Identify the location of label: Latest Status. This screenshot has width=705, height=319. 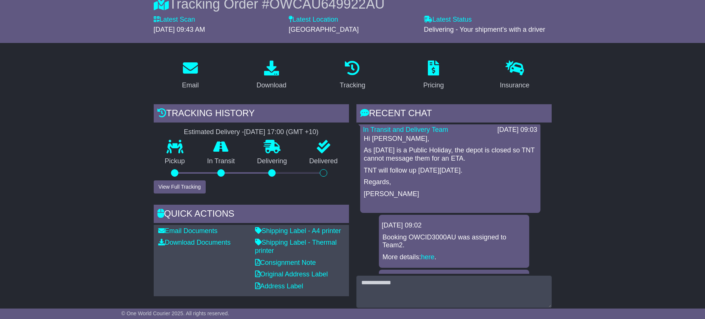
(447, 20).